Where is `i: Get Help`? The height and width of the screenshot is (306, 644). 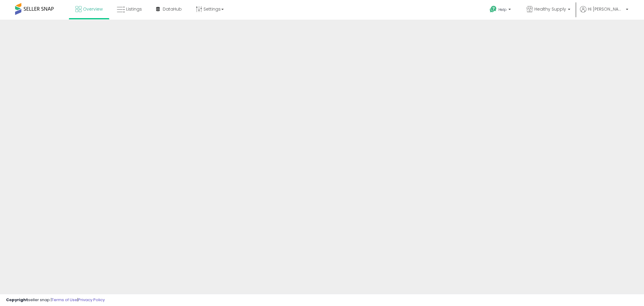
i: Get Help is located at coordinates (493, 9).